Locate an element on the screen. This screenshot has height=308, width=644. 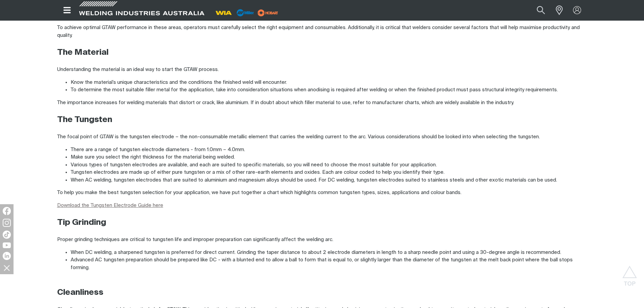
p: To achieve optimal GTAW performance in these areas, operators must carefully select the right equ... is located at coordinates (322, 31).